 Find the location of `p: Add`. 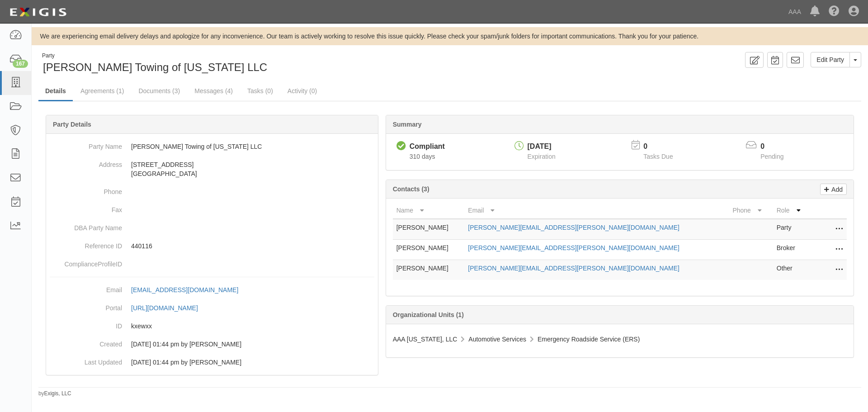

p: Add is located at coordinates (836, 189).